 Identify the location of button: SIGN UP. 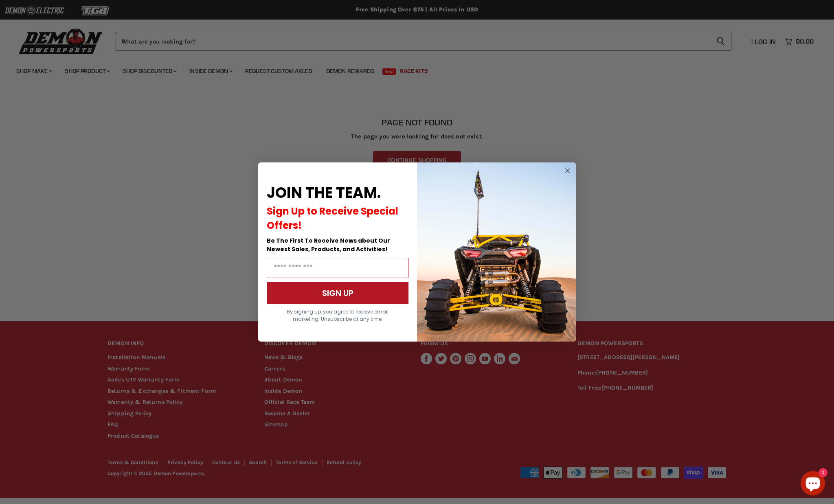
(338, 293).